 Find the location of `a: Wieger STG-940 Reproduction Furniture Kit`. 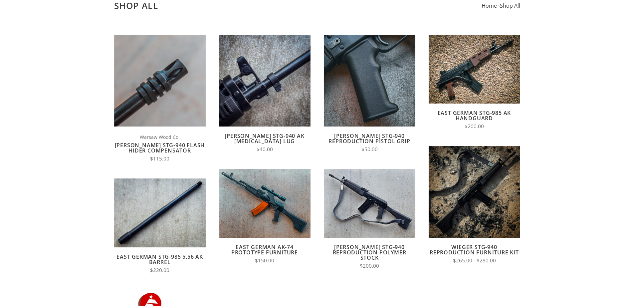

a: Wieger STG-940 Reproduction Furniture Kit is located at coordinates (474, 250).